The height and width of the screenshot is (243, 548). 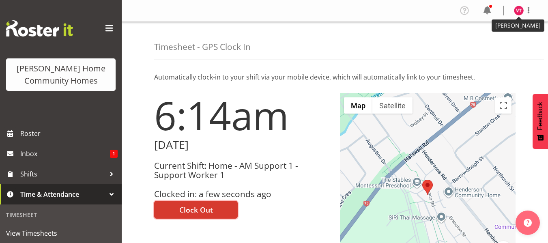 I want to click on img: Rosterit website logo, so click(x=39, y=28).